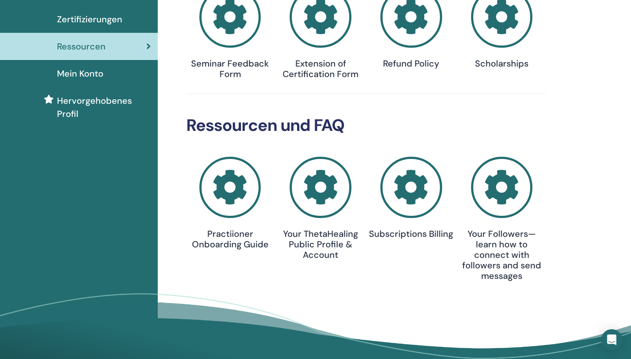 The height and width of the screenshot is (359, 631). I want to click on span: Mein Konto, so click(80, 74).